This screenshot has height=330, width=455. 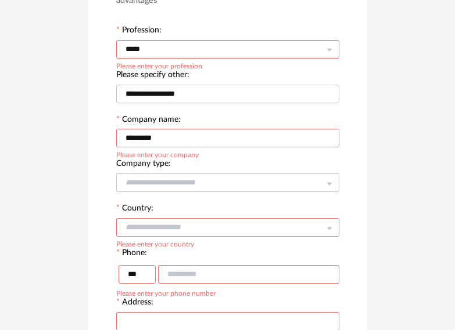 What do you see at coordinates (139, 31) in the screenshot?
I see `label: Profession:` at bounding box center [139, 31].